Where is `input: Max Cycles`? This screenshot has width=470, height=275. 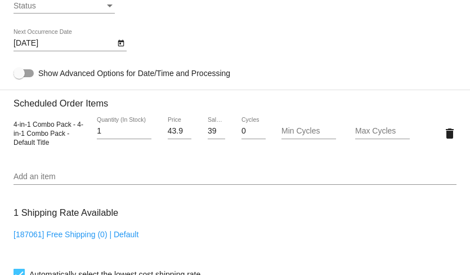
input: Max Cycles is located at coordinates (382, 131).